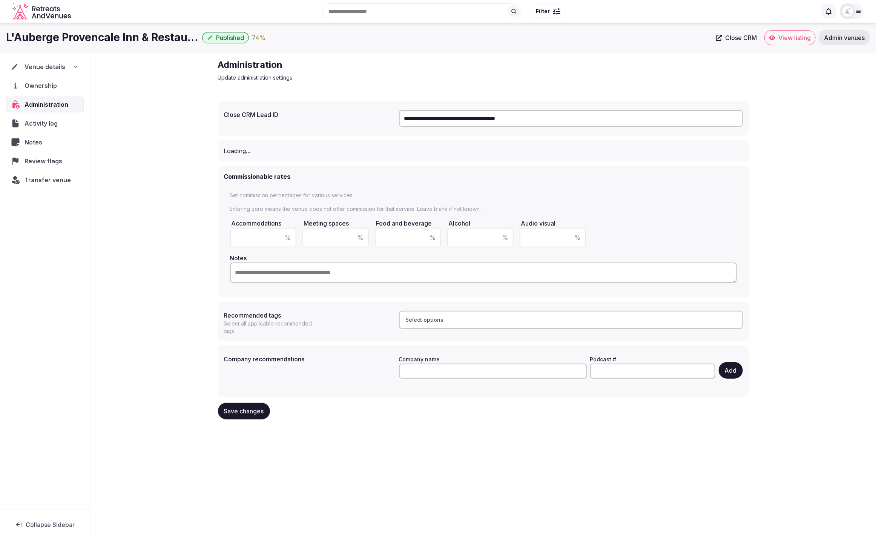 Image resolution: width=876 pixels, height=539 pixels. I want to click on button: Published, so click(226, 38).